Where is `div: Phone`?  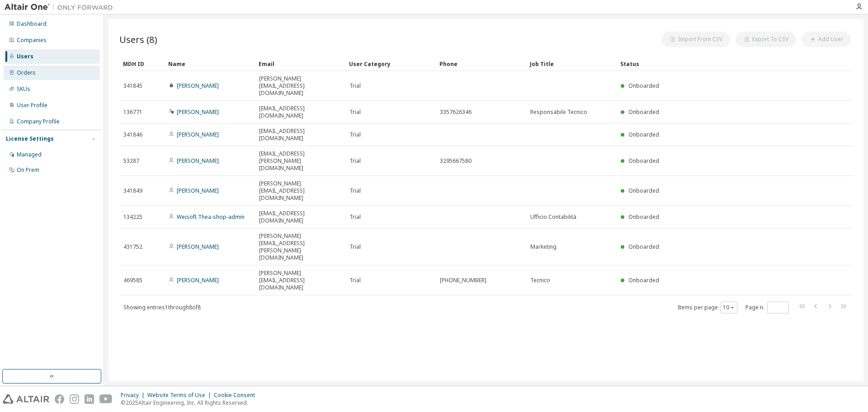
div: Phone is located at coordinates (481, 64).